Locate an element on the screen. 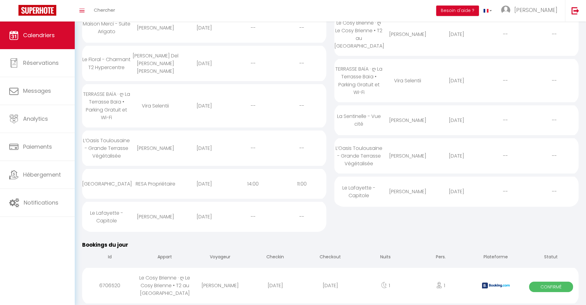 This screenshot has width=586, height=305. span: Réservations is located at coordinates (41, 63).